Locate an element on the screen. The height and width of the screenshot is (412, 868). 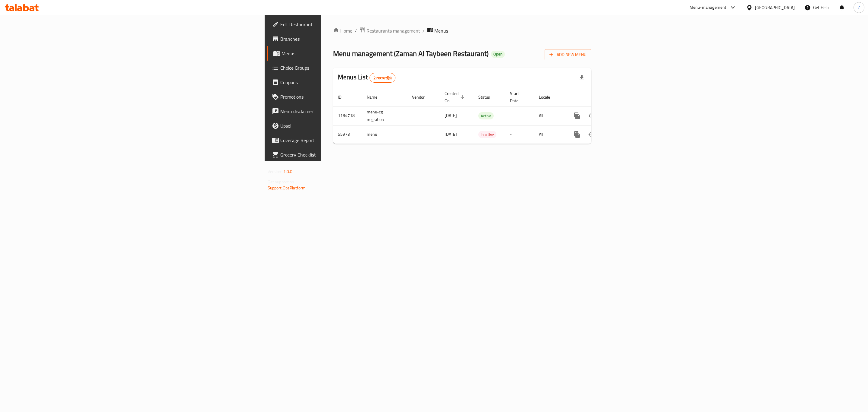
span: Menu management ( Zaman Al Taybeen Restaurant ) is located at coordinates (411, 54).